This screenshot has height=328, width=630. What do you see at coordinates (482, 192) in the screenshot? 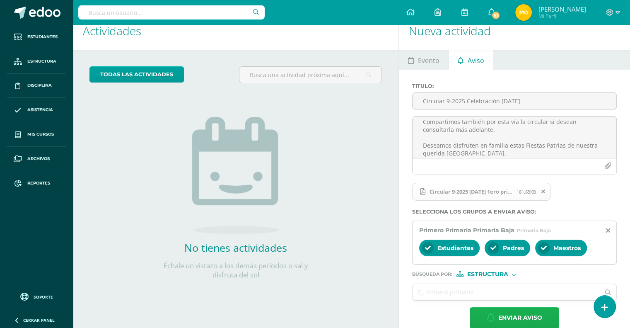
I see `span: Circular 9-2025 Día del niño 1ero primaria.pdf` at bounding box center [482, 192].